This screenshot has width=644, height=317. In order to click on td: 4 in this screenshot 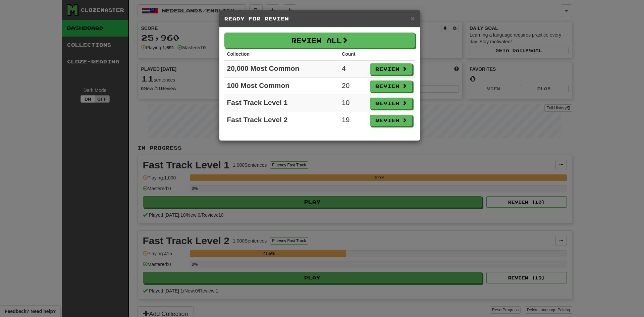, I will do `click(353, 69)`.